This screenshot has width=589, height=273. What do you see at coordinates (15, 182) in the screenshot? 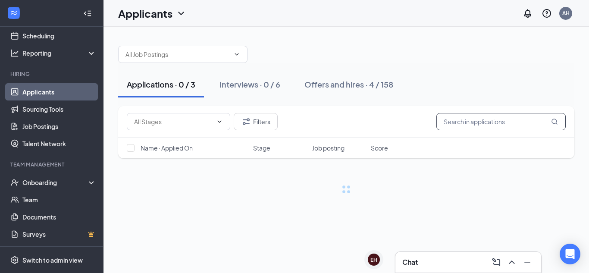
I see `svg: UserCheck` at bounding box center [15, 182].